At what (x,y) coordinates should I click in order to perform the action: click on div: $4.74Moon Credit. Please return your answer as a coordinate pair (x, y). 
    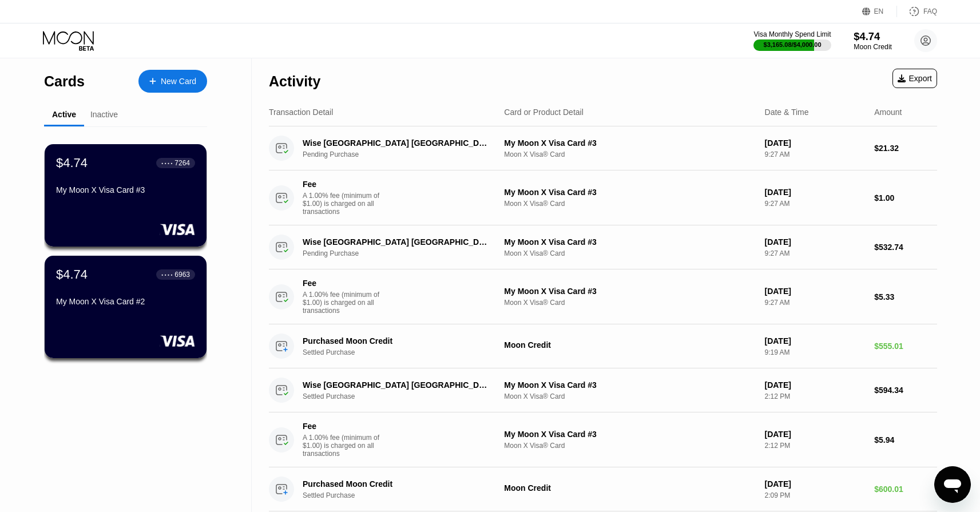
    Looking at the image, I should click on (872, 41).